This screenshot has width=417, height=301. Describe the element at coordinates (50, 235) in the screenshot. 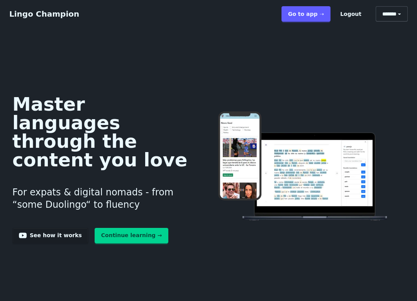

I see `a: See how it works` at that location.